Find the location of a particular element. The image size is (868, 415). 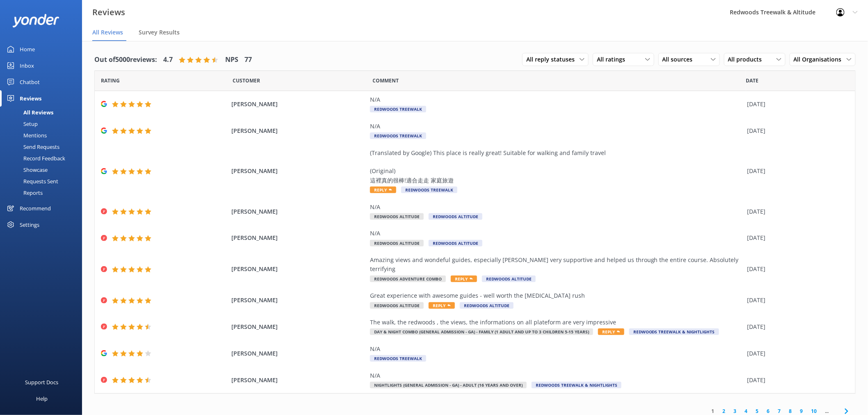

a: Reports is located at coordinates (44, 193).